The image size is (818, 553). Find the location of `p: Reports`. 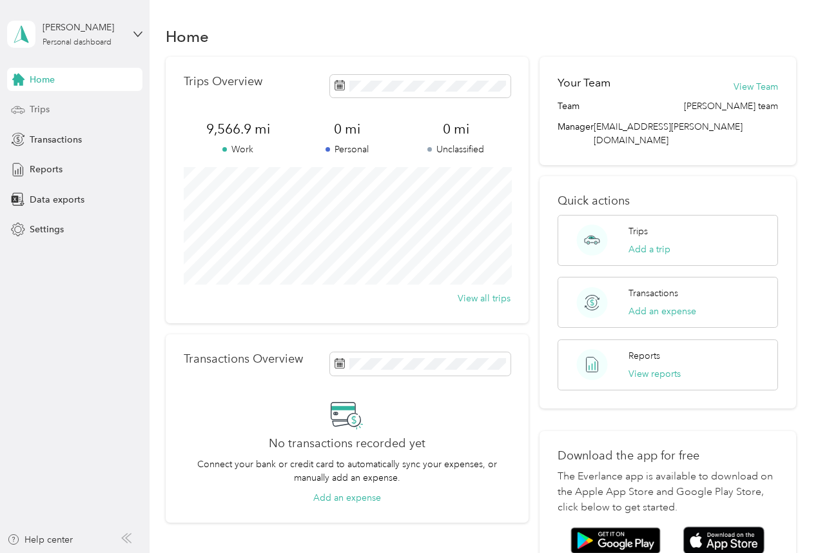

p: Reports is located at coordinates (644, 355).